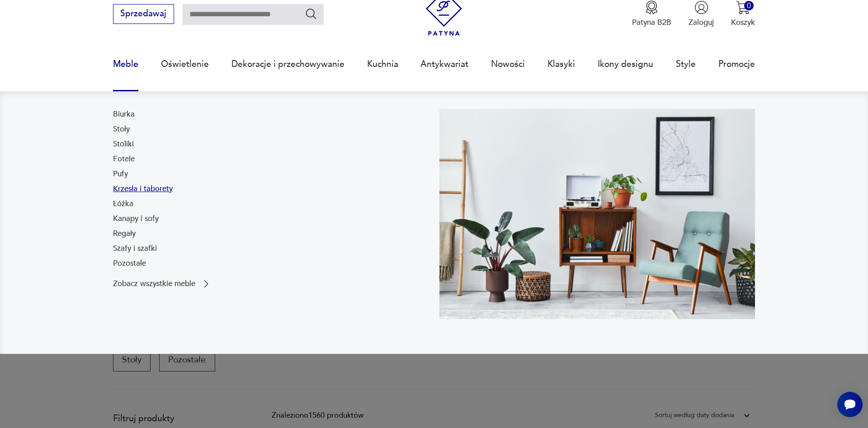  What do you see at coordinates (125, 64) in the screenshot?
I see `a: Meble` at bounding box center [125, 64].